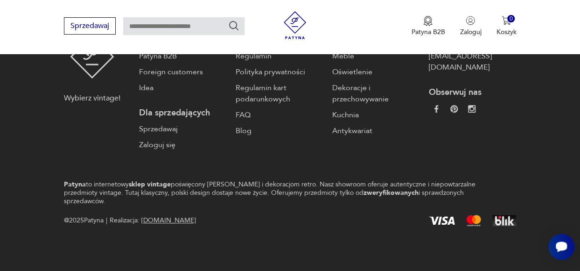 The image size is (580, 271). What do you see at coordinates (428, 21) in the screenshot?
I see `img: Ikona medalu` at bounding box center [428, 21].